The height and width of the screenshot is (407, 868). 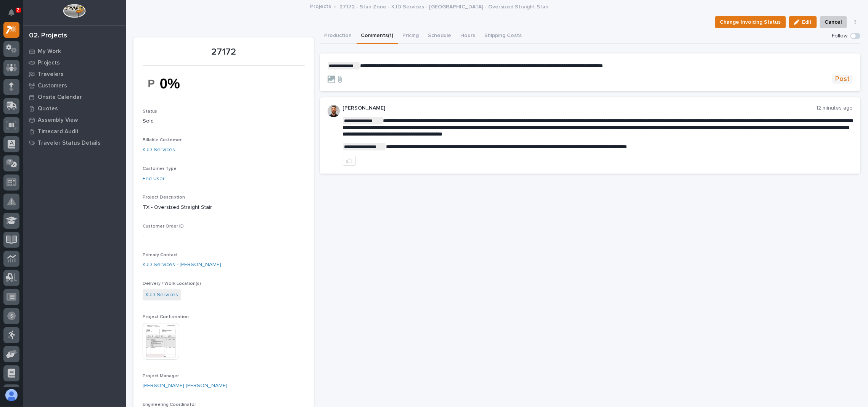 I want to click on button: Hours, so click(x=468, y=36).